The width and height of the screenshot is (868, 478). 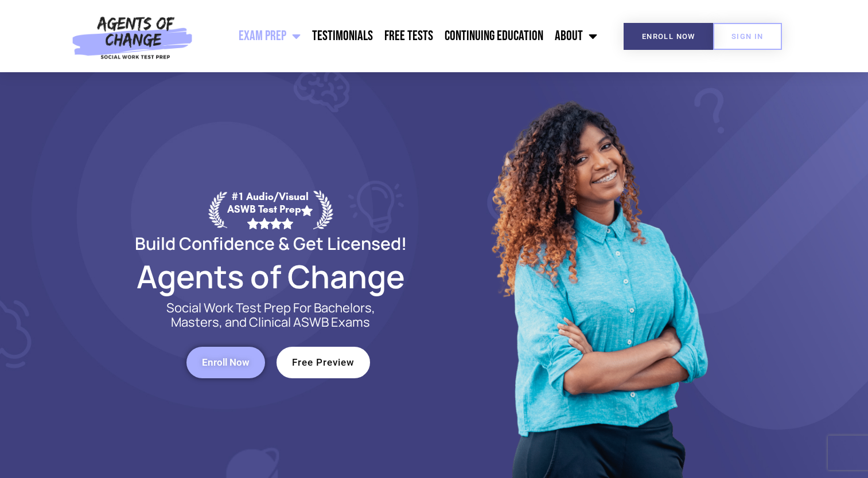 What do you see at coordinates (269, 36) in the screenshot?
I see `a: Exam Prep` at bounding box center [269, 36].